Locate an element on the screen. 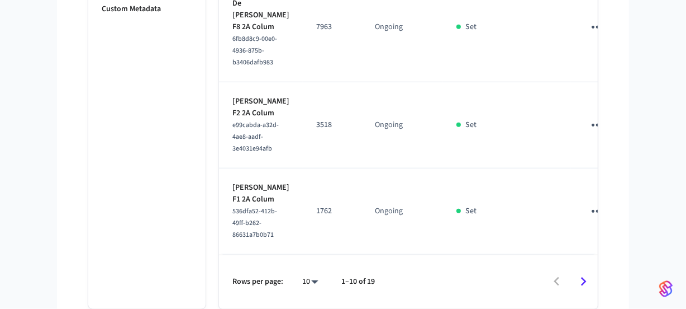 This screenshot has width=686, height=309. p: 3518 is located at coordinates (332, 125).